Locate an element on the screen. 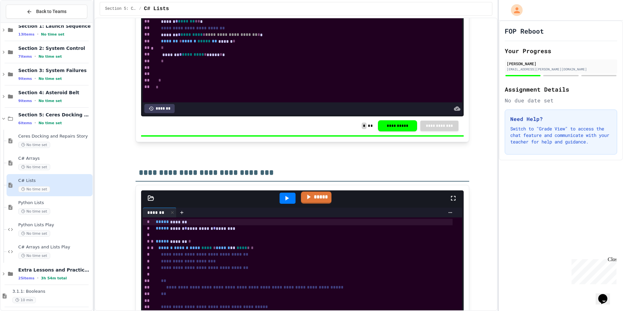 This screenshot has width=623, height=311. span: 7 items is located at coordinates (25, 56).